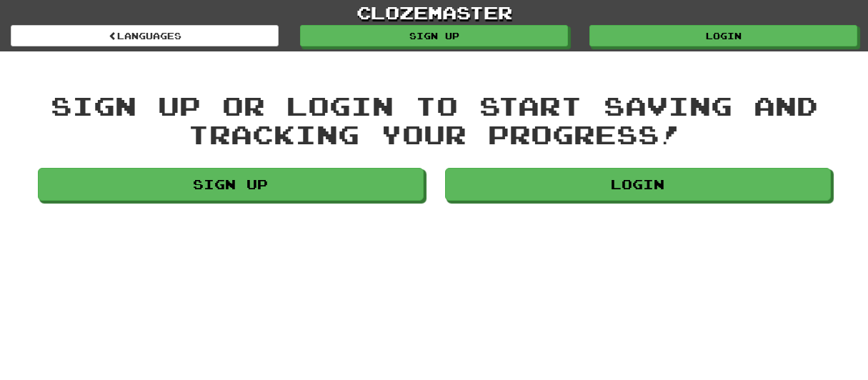 This screenshot has height=380, width=868. Describe the element at coordinates (435, 119) in the screenshot. I see `div: Sign up or login to start saving and tracking your progress!` at that location.